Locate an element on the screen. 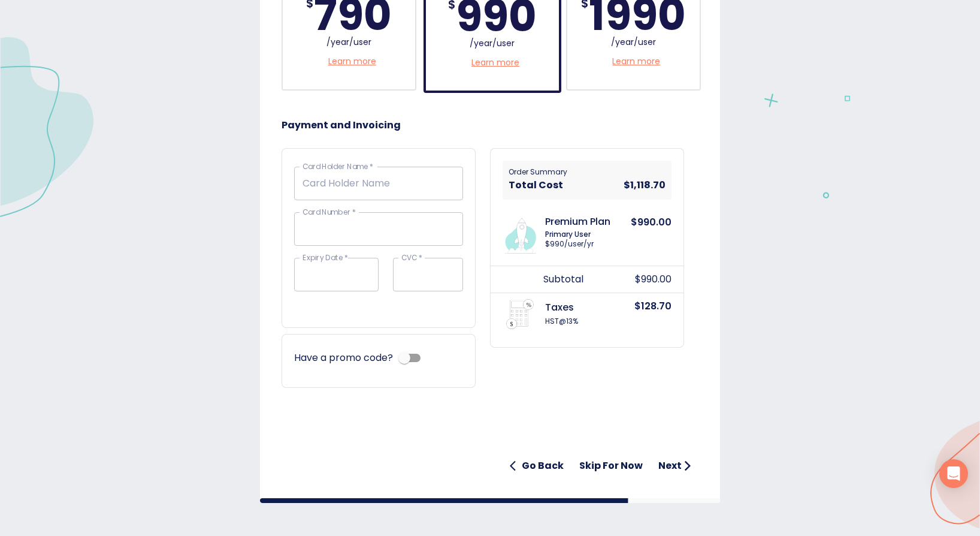 The image size is (980, 536). p: $ 990 /user/ yr is located at coordinates (594, 244).